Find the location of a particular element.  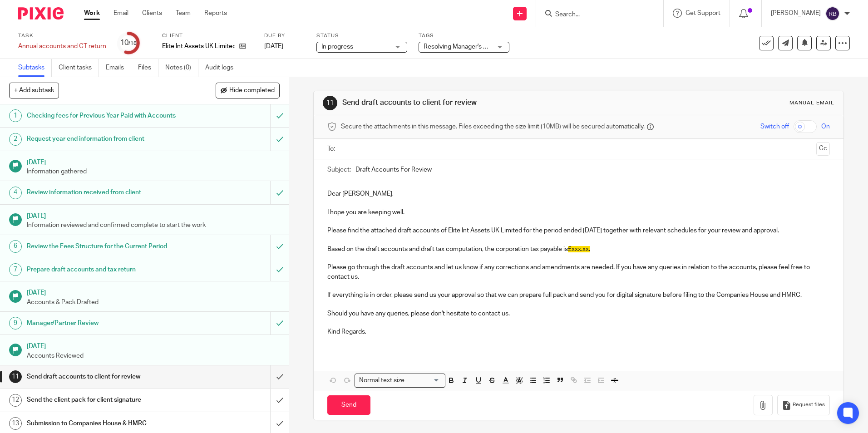

img: Pixie is located at coordinates (41, 13).